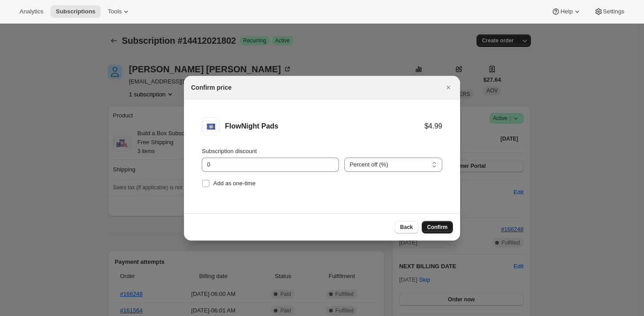 This screenshot has height=316, width=644. I want to click on span: Help, so click(566, 11).